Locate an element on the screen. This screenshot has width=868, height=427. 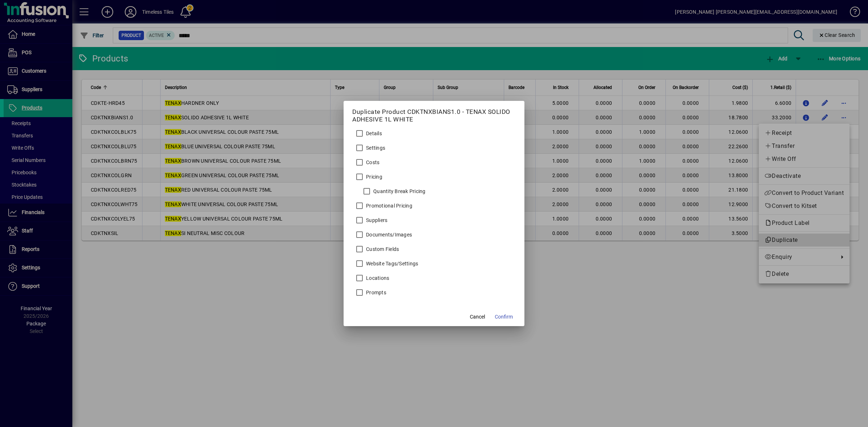
label: Costs is located at coordinates (372, 162).